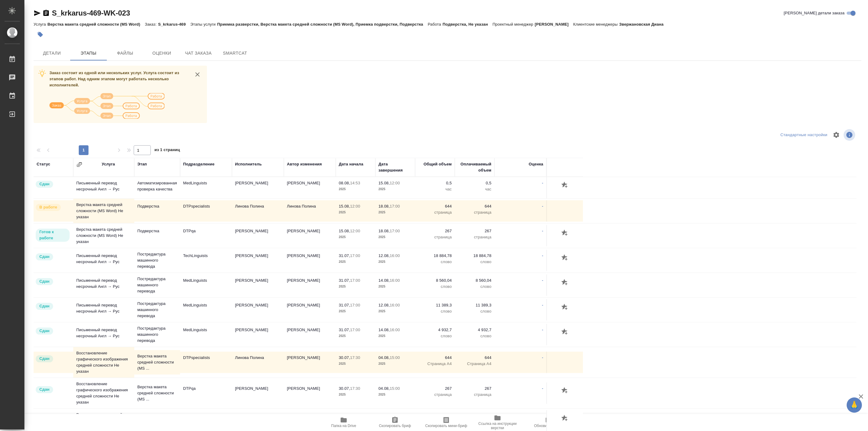  What do you see at coordinates (125, 53) in the screenshot?
I see `span: Файлы` at bounding box center [125, 53].